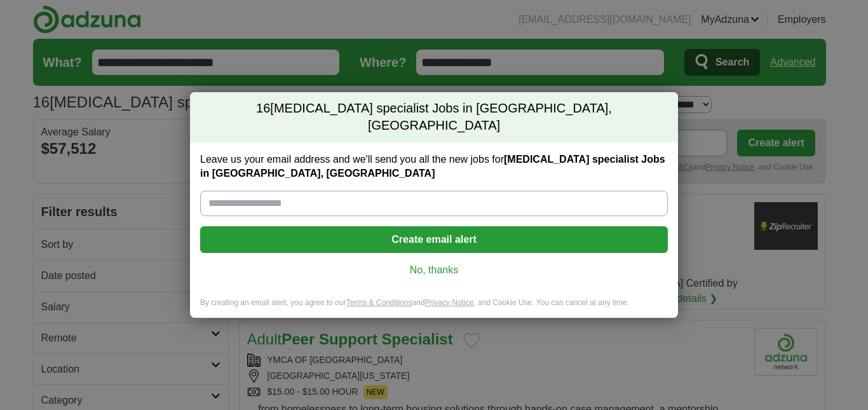 Image resolution: width=868 pixels, height=410 pixels. Describe the element at coordinates (434, 167) in the screenshot. I see `label: Leave us your email address and we'll send you all the new jobs for` at that location.